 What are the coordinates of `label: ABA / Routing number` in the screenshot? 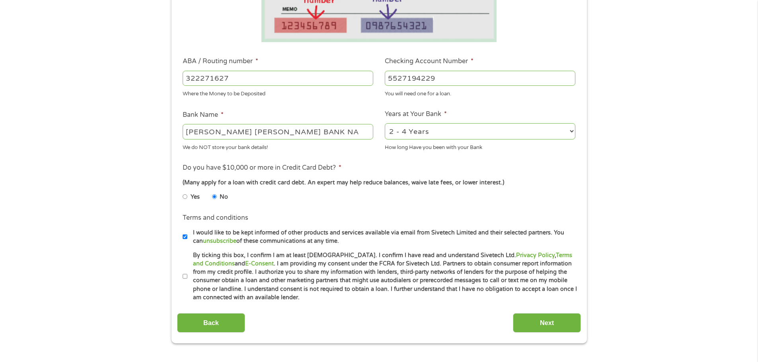 It's located at (220, 61).